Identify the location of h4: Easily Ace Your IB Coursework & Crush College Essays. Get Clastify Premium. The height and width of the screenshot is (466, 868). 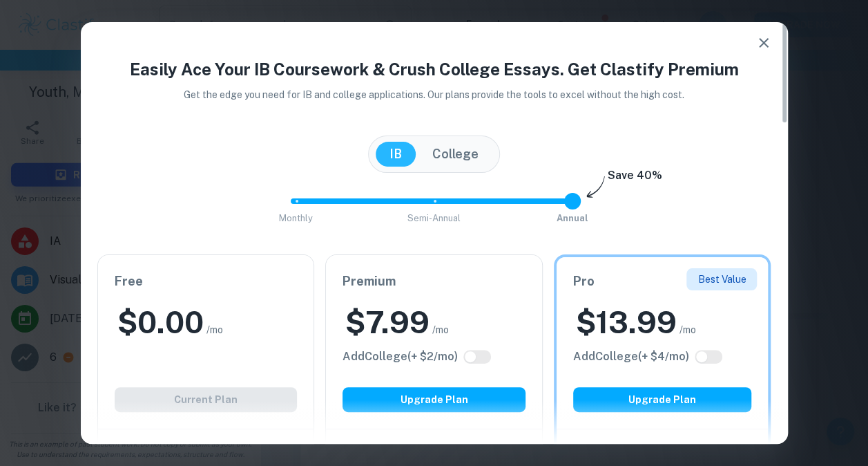
(434, 69).